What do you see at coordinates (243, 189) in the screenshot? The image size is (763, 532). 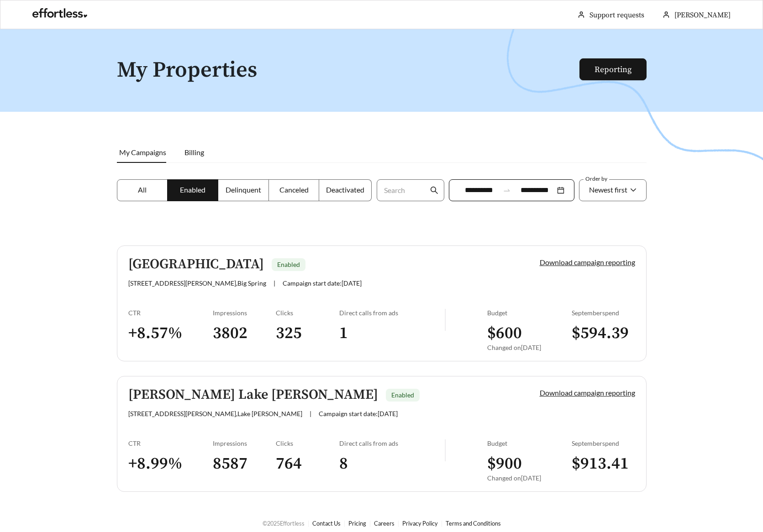 I see `span: Delinquent` at bounding box center [243, 189].